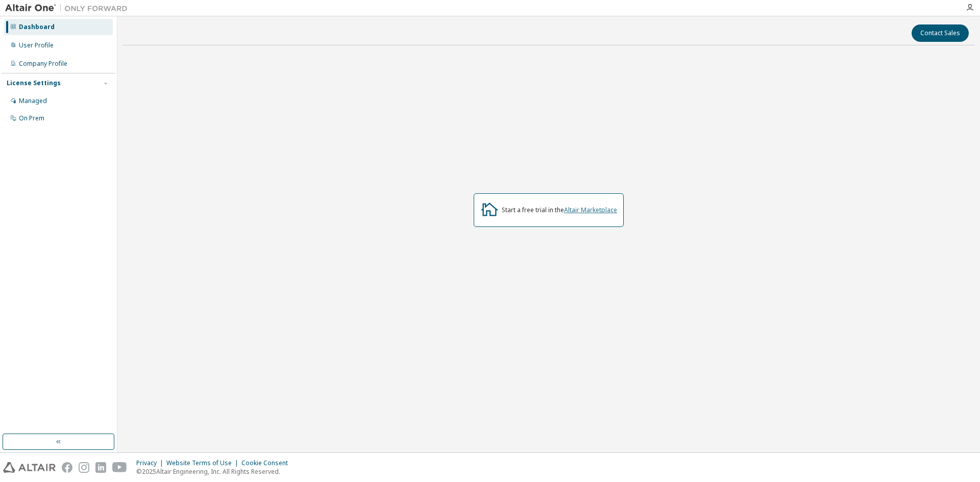  I want to click on a: Altair Marketplace, so click(591, 209).